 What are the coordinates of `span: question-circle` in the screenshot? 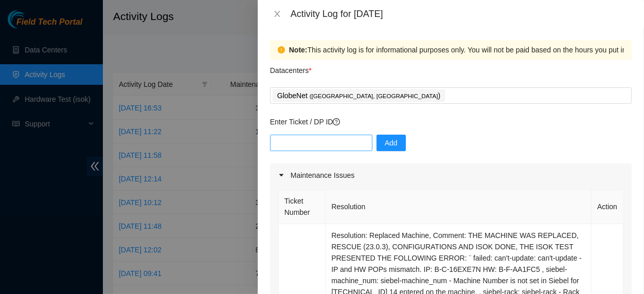 It's located at (336, 122).